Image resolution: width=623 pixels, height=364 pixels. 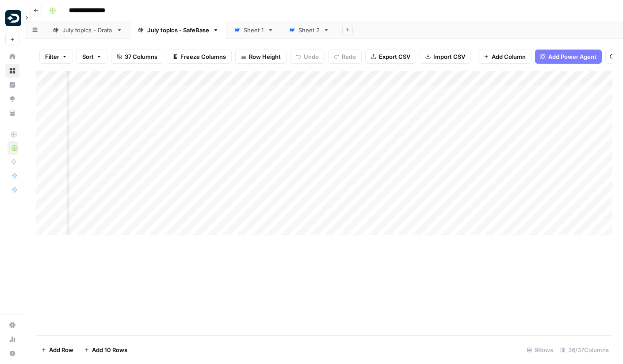 What do you see at coordinates (309, 30) in the screenshot?
I see `a: Sheet 2` at bounding box center [309, 30].